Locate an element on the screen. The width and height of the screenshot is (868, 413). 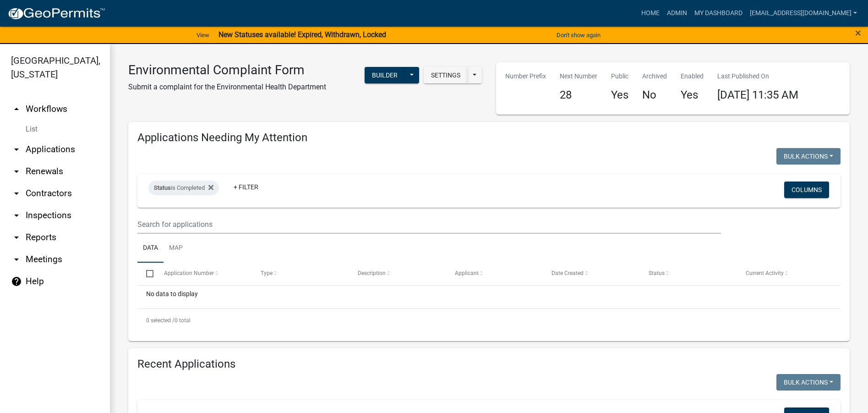
datatable-header-cell: Type is located at coordinates (301, 273).